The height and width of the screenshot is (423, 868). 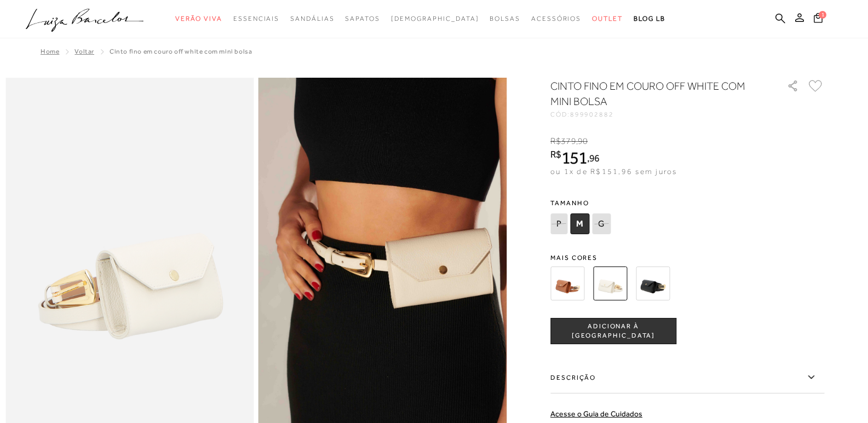 What do you see at coordinates (687, 377) in the screenshot?
I see `label: Descrição` at bounding box center [687, 377].